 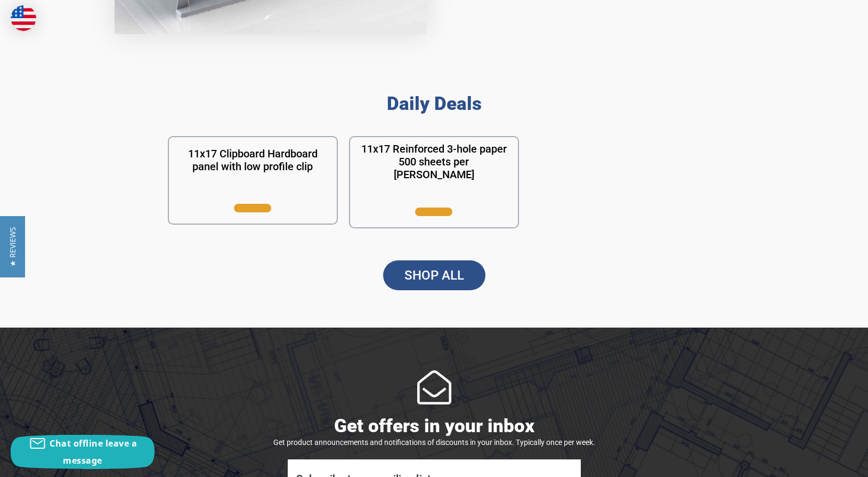 I want to click on a: SHOP ALL, so click(x=435, y=275).